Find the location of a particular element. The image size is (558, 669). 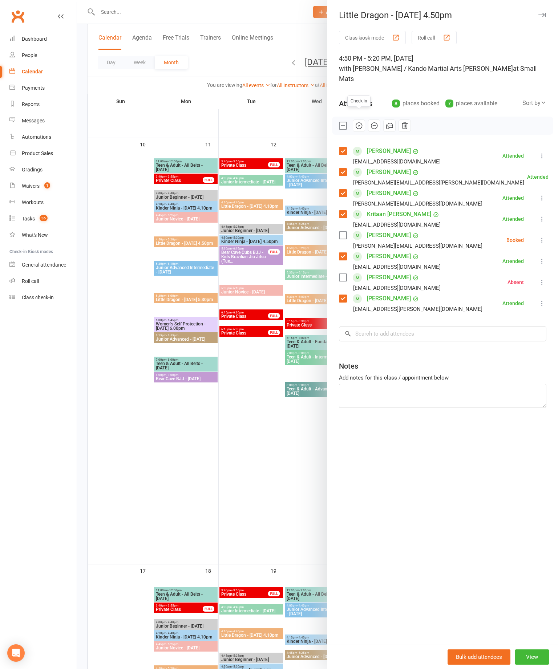

button: View is located at coordinates (532, 657).